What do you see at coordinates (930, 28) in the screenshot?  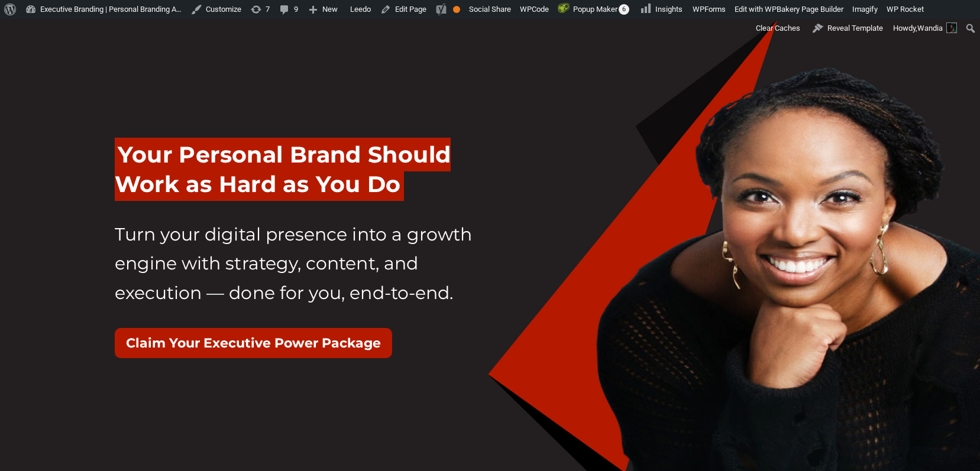 I see `span: Wandia` at bounding box center [930, 28].